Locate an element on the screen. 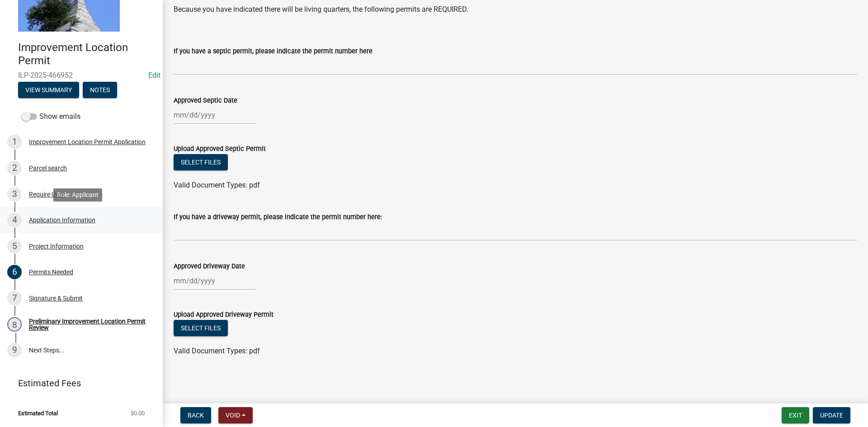 This screenshot has width=868, height=427. span: Void is located at coordinates (233, 415).